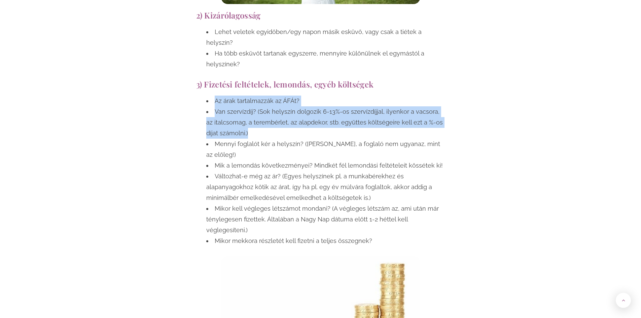 Image resolution: width=641 pixels, height=318 pixels. What do you see at coordinates (326, 37) in the screenshot?
I see `li: Lehet veletek egyidőben/egy napon másik esküvő, vagy csak a tiétek a helyszín?` at bounding box center [326, 37].